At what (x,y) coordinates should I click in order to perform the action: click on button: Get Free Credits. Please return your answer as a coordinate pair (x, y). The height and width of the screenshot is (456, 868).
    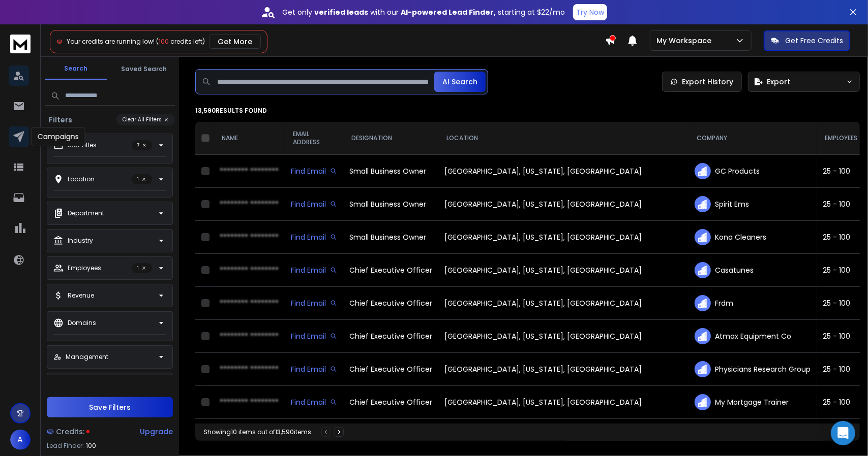
    Looking at the image, I should click on (807, 41).